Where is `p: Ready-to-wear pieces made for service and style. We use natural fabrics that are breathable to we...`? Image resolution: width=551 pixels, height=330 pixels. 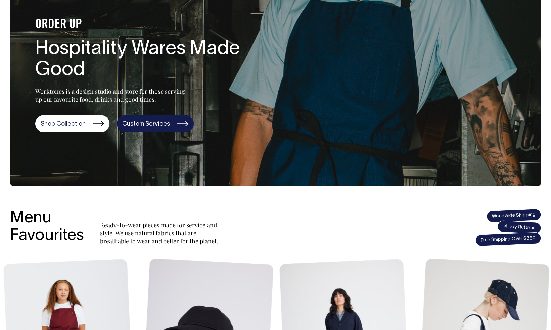 p: Ready-to-wear pieces made for service and style. We use natural fabrics that are breathable to we... is located at coordinates (161, 233).